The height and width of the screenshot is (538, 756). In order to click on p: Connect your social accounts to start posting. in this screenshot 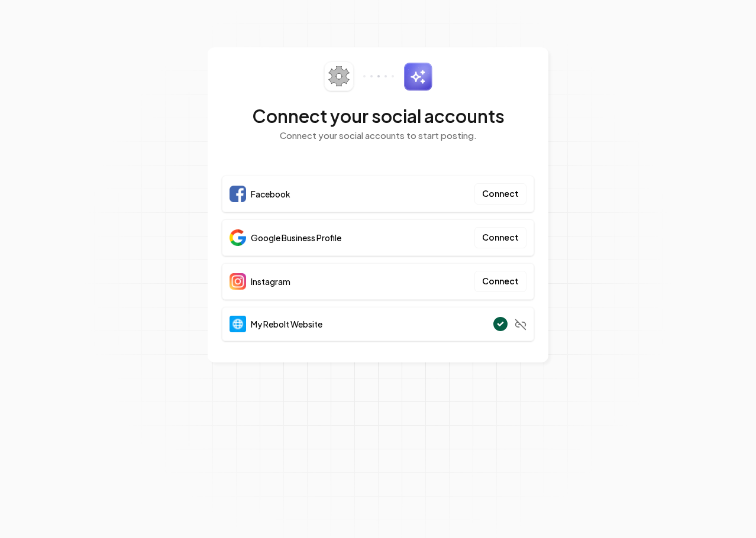, I will do `click(378, 135)`.